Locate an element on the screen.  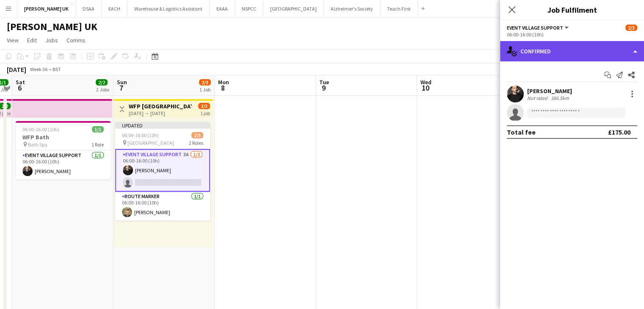
span: Edit is located at coordinates (32, 40).